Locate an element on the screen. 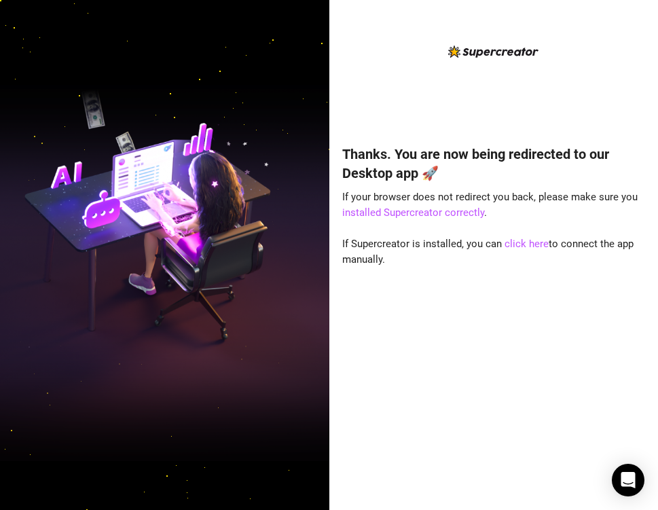 This screenshot has width=658, height=510. h4: Thanks. You are now being redirected to our Desktop app 🚀 is located at coordinates (494, 164).